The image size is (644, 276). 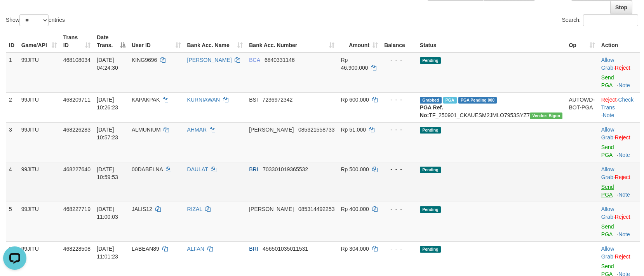 What do you see at coordinates (36, 20) in the screenshot?
I see `label: Show entries` at bounding box center [36, 20].